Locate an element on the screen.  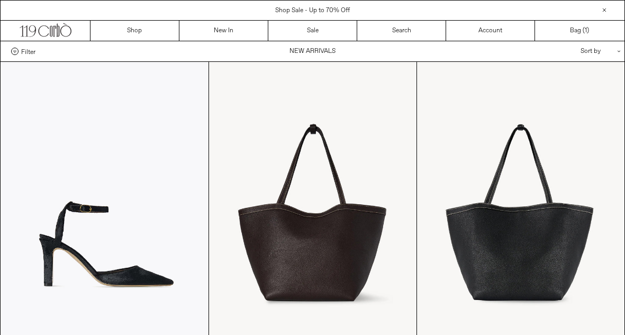
a: Shop is located at coordinates (135, 31).